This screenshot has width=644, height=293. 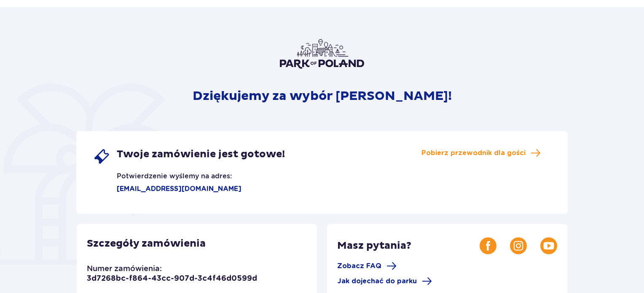 What do you see at coordinates (376, 281) in the screenshot?
I see `span: Jak dojechać do parku` at bounding box center [376, 281].